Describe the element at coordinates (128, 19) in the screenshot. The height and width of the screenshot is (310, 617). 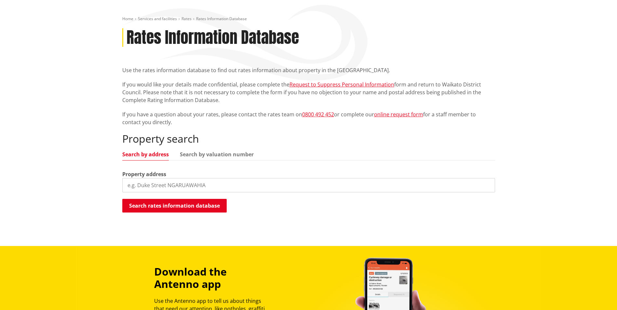
I see `a: Home` at that location.